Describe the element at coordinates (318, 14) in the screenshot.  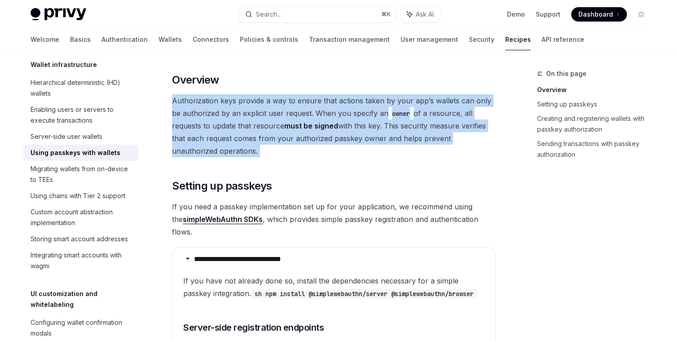
I see `button: Search...⌘K` at that location.